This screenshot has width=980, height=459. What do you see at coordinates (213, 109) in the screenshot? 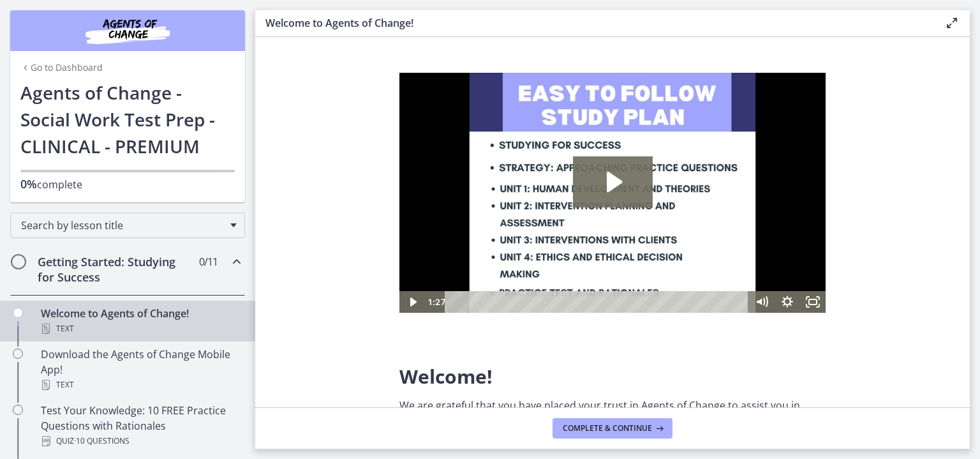
I see `button: Play Video: c1o6hcmjueu5qasqsu00.mp4` at bounding box center [213, 109].